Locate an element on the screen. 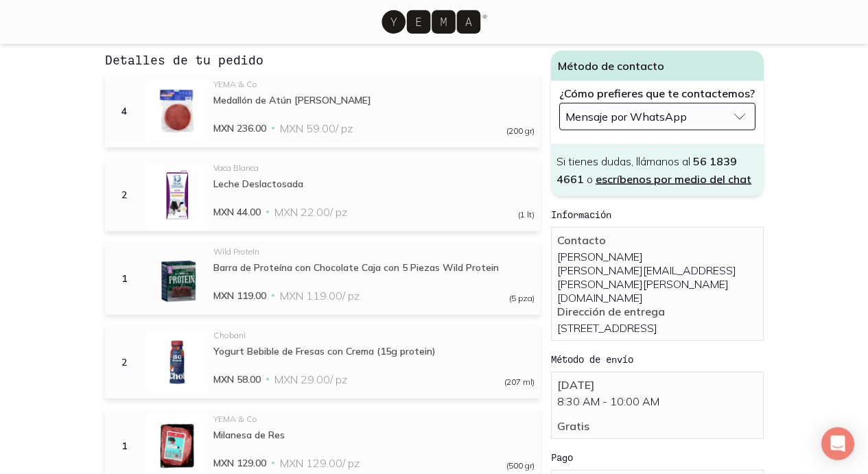  span: MXN 44.00 is located at coordinates (237, 212).